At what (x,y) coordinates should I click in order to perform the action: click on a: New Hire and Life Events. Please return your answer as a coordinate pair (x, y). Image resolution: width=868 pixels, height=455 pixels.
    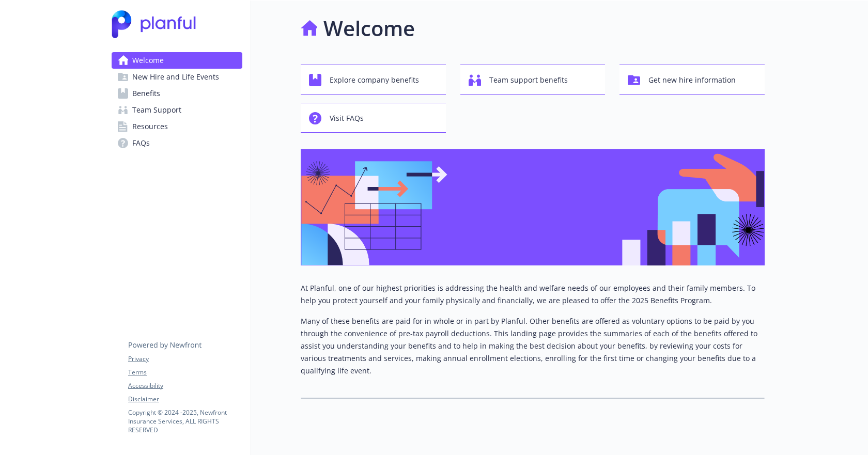
    Looking at the image, I should click on (177, 77).